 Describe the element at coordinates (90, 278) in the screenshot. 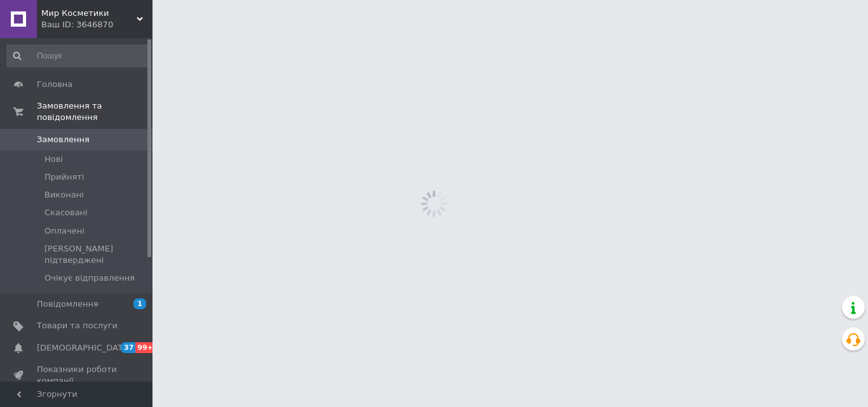

I see `span: Очікує відправлення` at that location.